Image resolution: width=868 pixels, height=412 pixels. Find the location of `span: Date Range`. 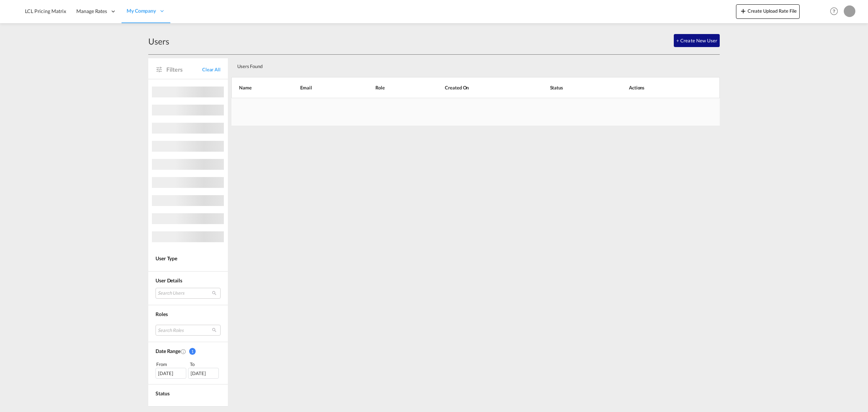

span: Date Range is located at coordinates (168, 351).